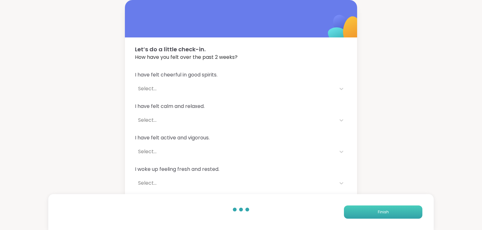  Describe the element at coordinates (241, 57) in the screenshot. I see `span: How have you felt over the past 2 weeks?` at that location.